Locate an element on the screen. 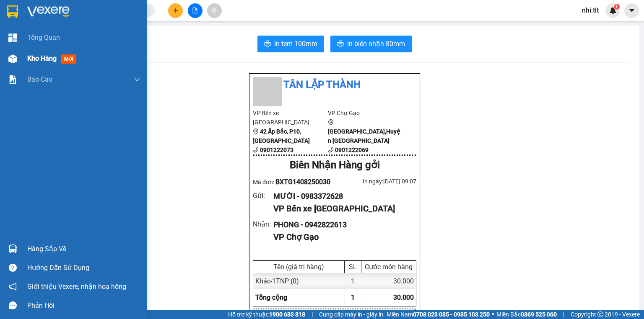 The height and width of the screenshot is (319, 644). span: notification is located at coordinates (13, 286).